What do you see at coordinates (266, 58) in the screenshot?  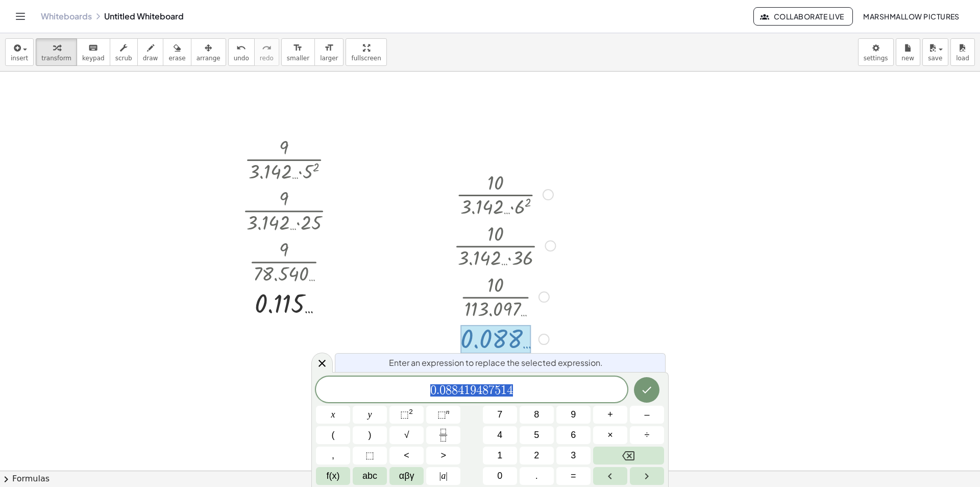 I see `span: redo` at bounding box center [266, 58].